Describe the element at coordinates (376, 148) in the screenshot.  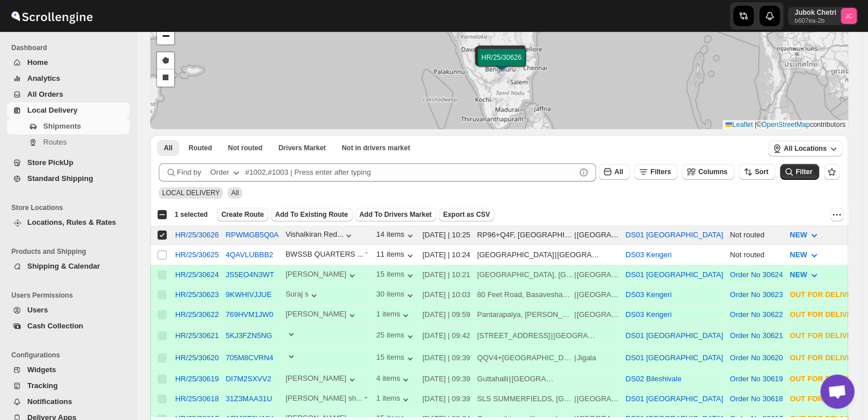
I see `span: Not in drivers market` at that location.